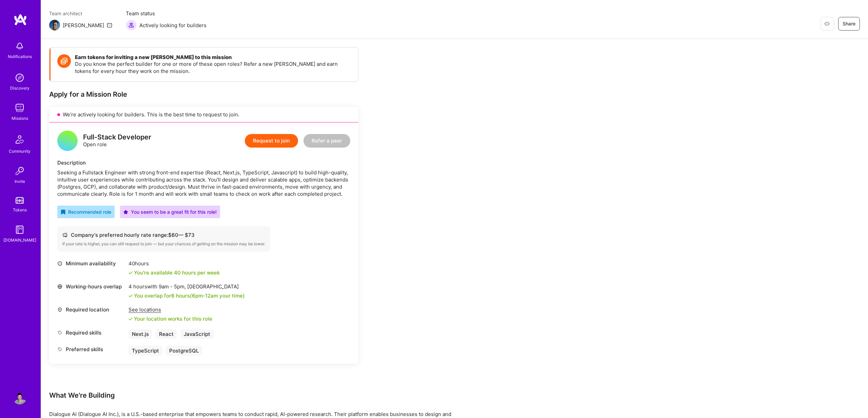  Describe the element at coordinates (19, 46) in the screenshot. I see `img: bell` at that location.